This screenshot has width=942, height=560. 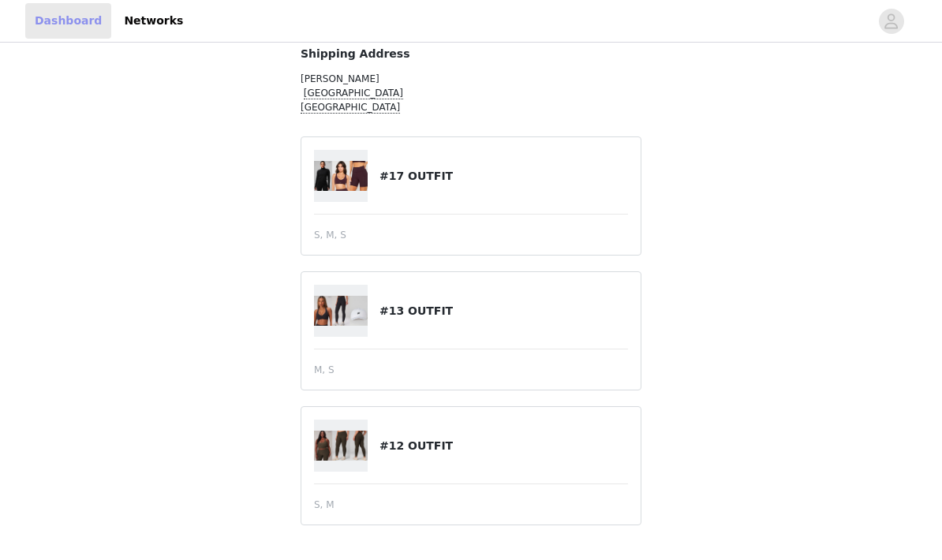 What do you see at coordinates (503, 310) in the screenshot?
I see `h4: #13 OUTFIT` at bounding box center [503, 310].